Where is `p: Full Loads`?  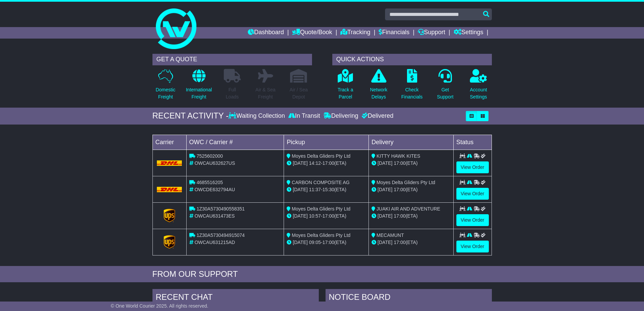
p: Full Loads is located at coordinates (232, 93).